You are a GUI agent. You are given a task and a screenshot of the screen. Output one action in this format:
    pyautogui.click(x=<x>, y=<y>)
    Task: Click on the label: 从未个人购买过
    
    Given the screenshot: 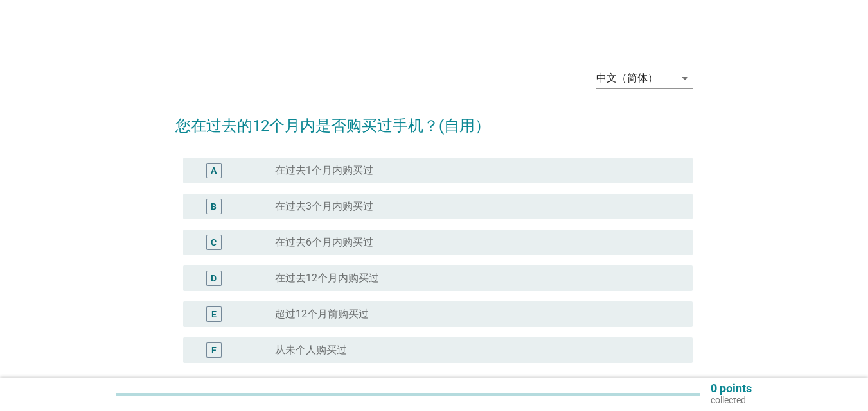 What is the action you would take?
    pyautogui.click(x=311, y=350)
    